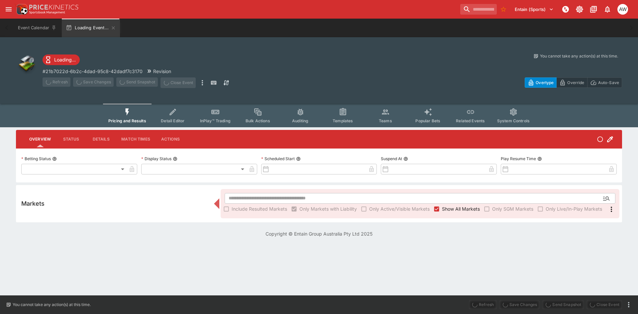 The width and height of the screenshot is (638, 314). I want to click on p: Scheduled Start, so click(278, 159).